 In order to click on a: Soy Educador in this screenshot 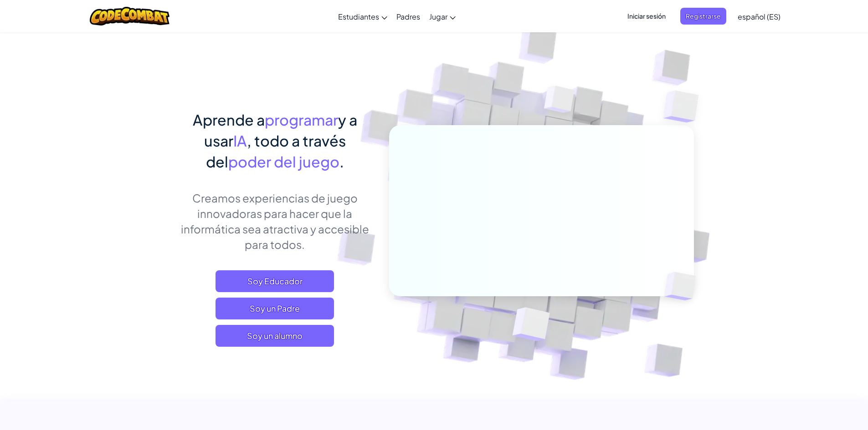, I will do `click(275, 281)`.